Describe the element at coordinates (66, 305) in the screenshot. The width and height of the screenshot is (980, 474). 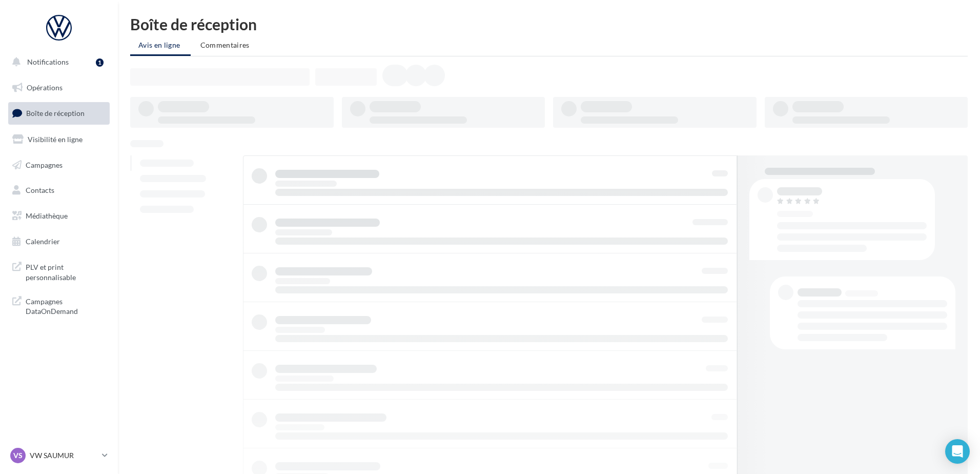
I see `span: Campagnes DataOnDemand` at that location.